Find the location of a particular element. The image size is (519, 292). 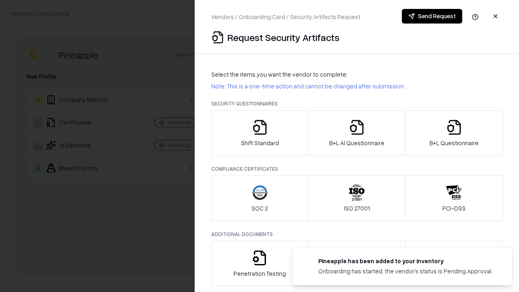

button: B+L Questionnaire is located at coordinates (454, 133).